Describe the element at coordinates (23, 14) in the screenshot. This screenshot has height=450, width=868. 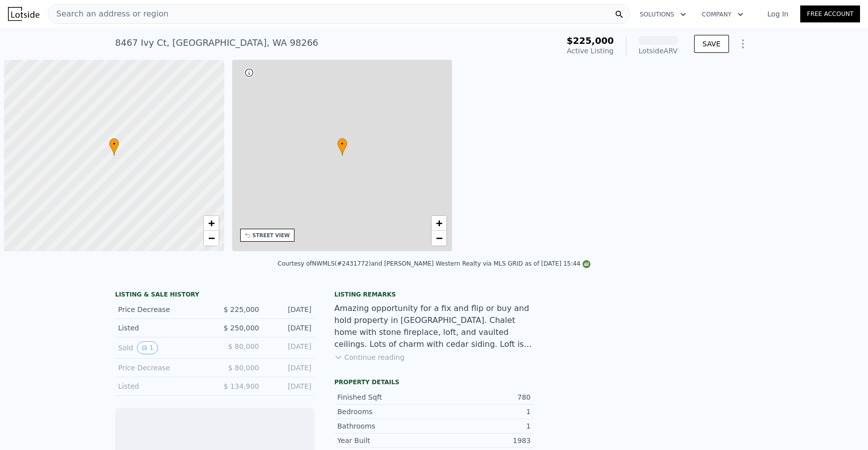
I see `img: Lotside` at that location.